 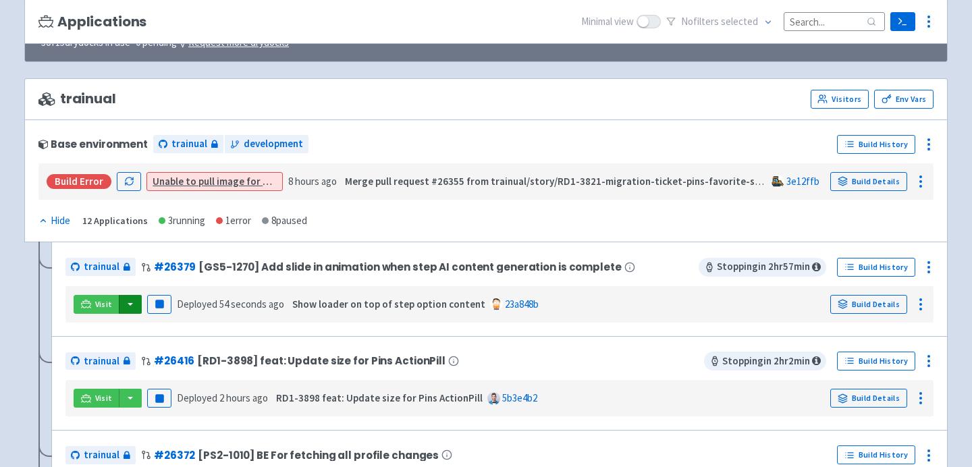 I want to click on a: #26379, so click(x=175, y=267).